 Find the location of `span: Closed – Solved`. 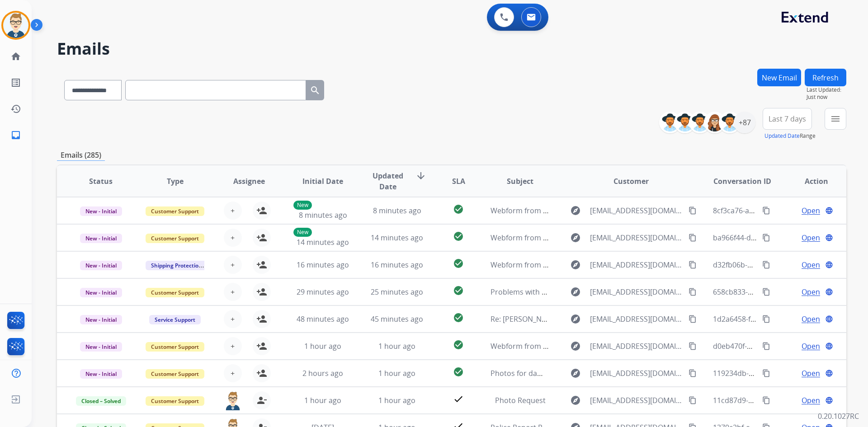

span: Closed – Solved is located at coordinates (101, 401).